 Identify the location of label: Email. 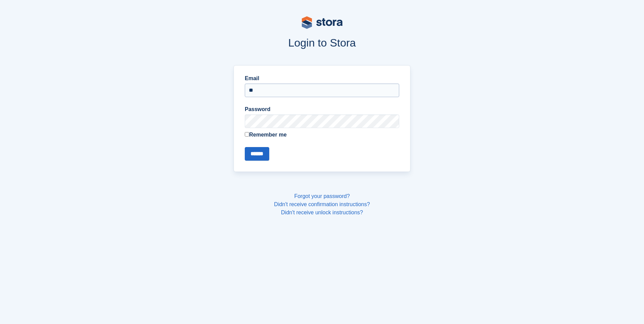
(322, 79).